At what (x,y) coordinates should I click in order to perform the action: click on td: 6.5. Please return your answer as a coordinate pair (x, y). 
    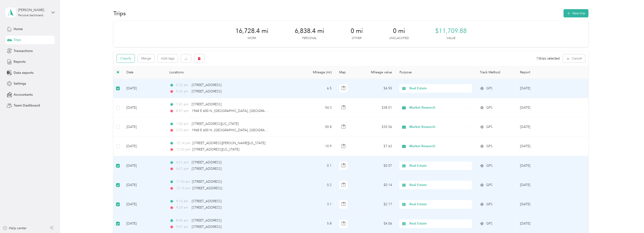
    Looking at the image, I should click on (316, 89).